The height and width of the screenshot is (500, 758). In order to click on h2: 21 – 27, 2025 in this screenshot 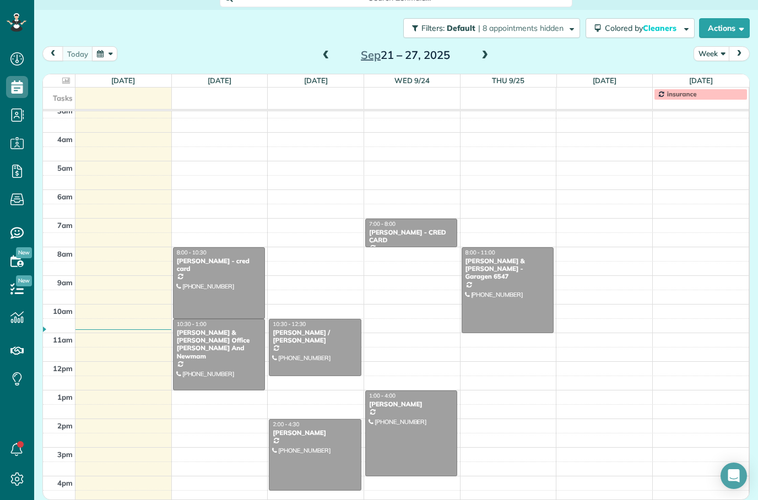, I will do `click(405, 55)`.